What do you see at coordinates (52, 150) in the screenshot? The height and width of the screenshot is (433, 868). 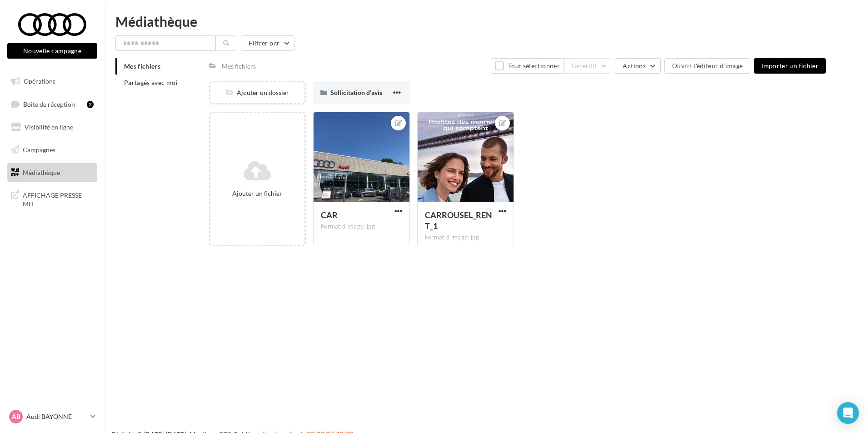 I see `a: Campagnes` at bounding box center [52, 150].